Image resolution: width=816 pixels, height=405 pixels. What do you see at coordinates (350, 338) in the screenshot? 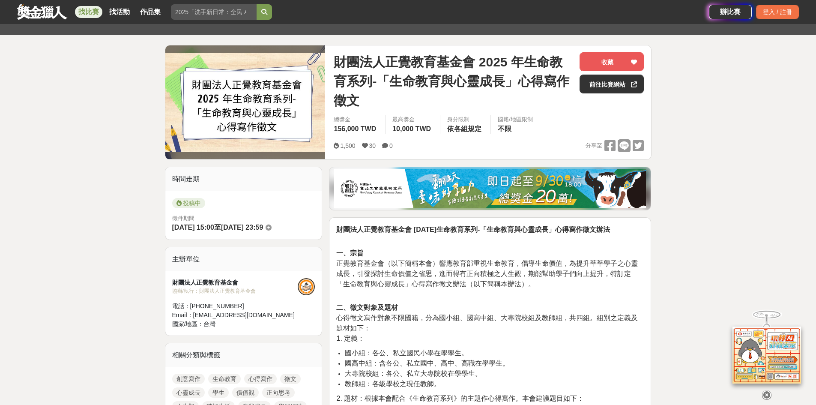
I see `span: 1. 定義：` at bounding box center [350, 338].